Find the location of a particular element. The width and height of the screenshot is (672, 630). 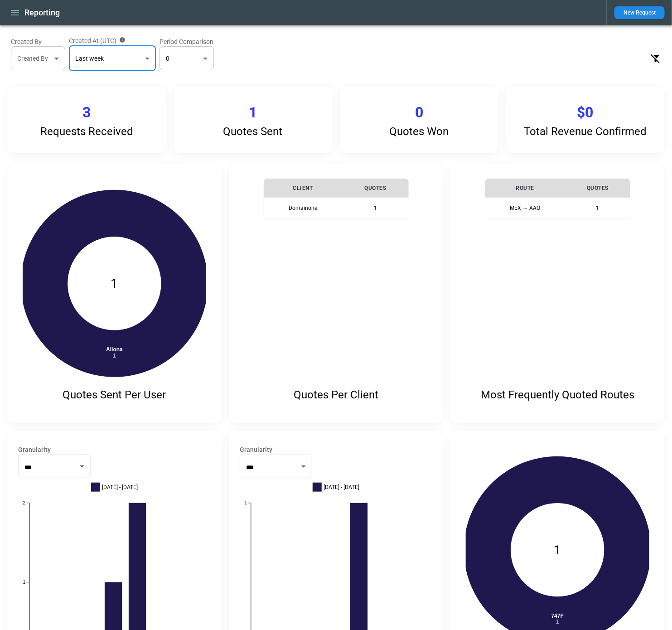

tspan: 747F is located at coordinates (558, 616).